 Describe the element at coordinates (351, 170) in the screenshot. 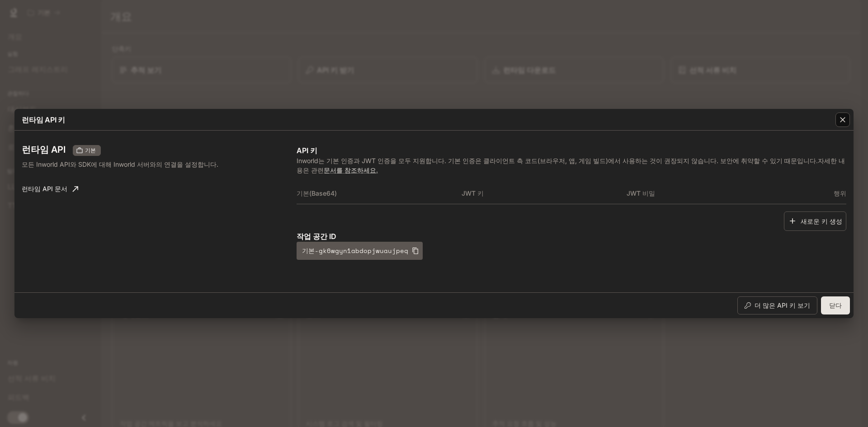

I see `font: 문서를 참조하세요.` at that location.